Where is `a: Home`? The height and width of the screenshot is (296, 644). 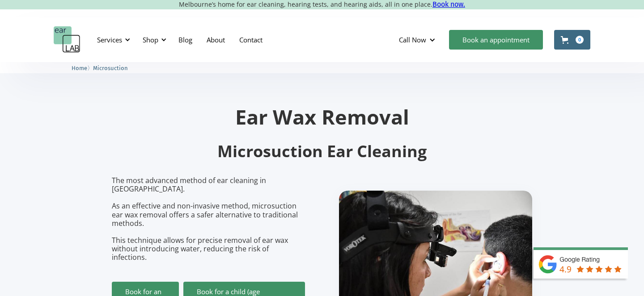 a: Home is located at coordinates (79, 68).